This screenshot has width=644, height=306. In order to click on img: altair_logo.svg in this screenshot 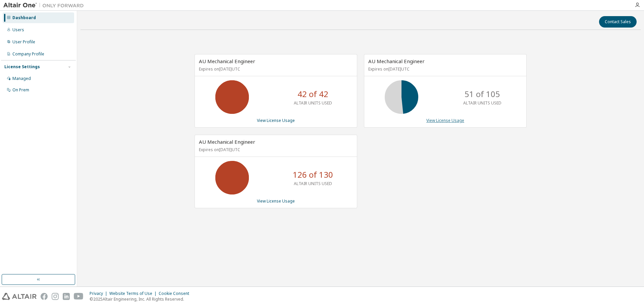, I will do `click(19, 296)`.